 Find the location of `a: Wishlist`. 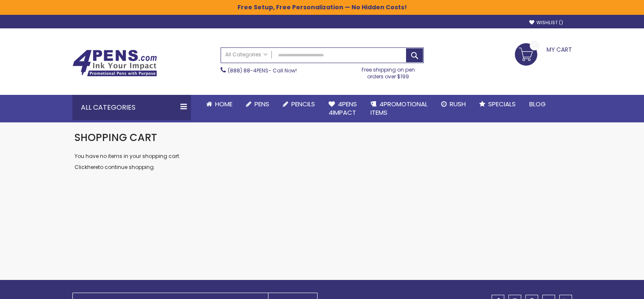

a: Wishlist is located at coordinates (546, 22).